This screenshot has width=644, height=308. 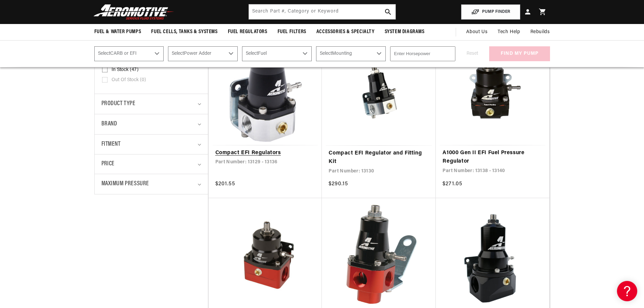 What do you see at coordinates (125, 70) in the screenshot?
I see `span: In stock (47)` at bounding box center [125, 70].